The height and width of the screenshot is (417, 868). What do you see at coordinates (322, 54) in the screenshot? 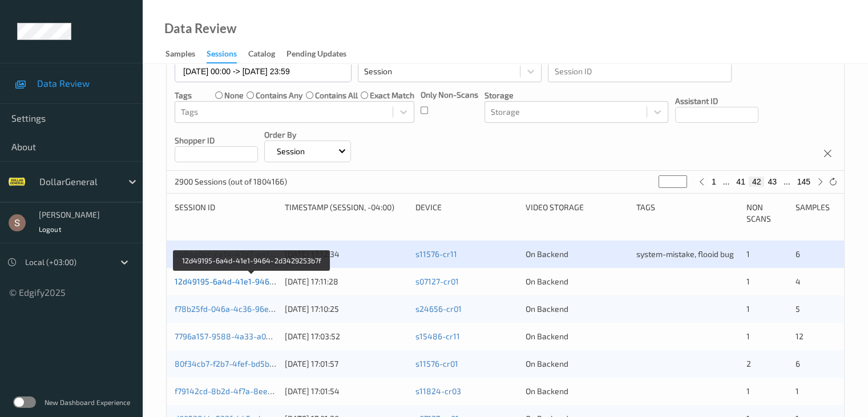
I see `a: Pending Updates` at bounding box center [322, 54].